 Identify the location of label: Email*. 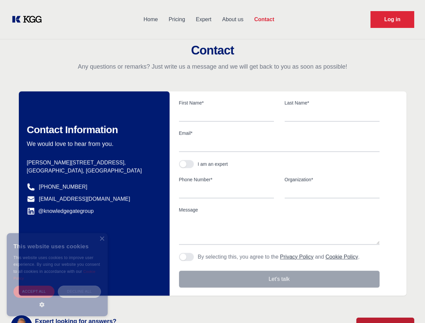
(279, 133).